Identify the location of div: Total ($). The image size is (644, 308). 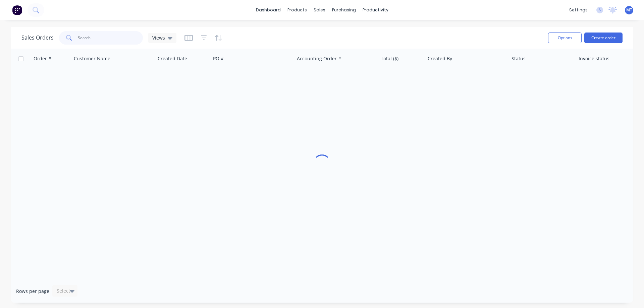
(389, 59).